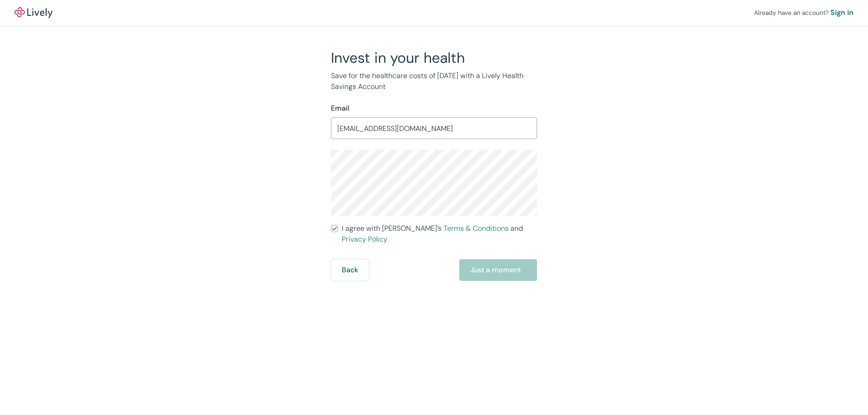  I want to click on a: Terms & Conditions, so click(476, 228).